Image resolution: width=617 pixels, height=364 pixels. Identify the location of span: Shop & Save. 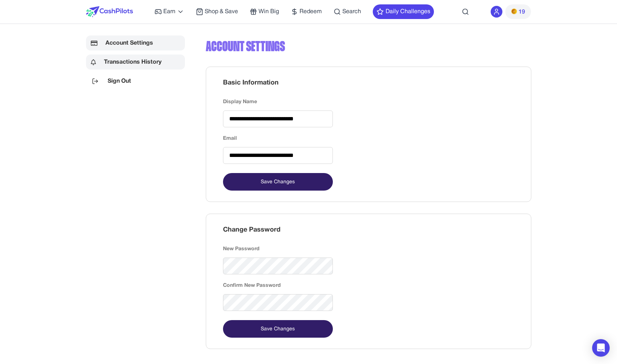
(221, 12).